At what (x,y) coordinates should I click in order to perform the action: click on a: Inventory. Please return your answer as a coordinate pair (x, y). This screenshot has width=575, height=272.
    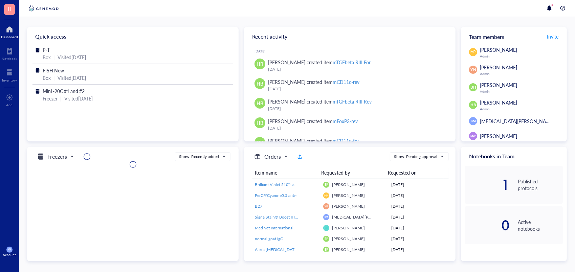
    Looking at the image, I should click on (9, 75).